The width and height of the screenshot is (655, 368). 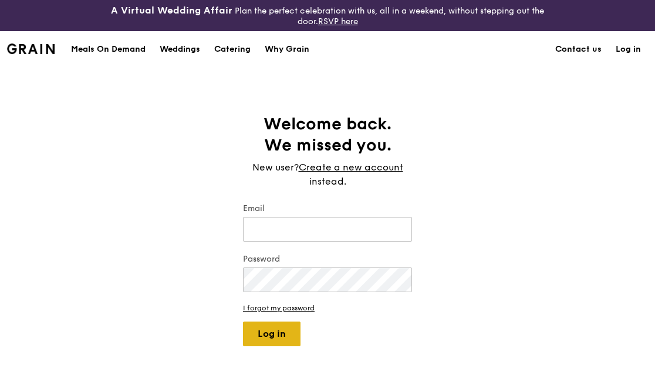 I want to click on a: Catering, so click(x=233, y=49).